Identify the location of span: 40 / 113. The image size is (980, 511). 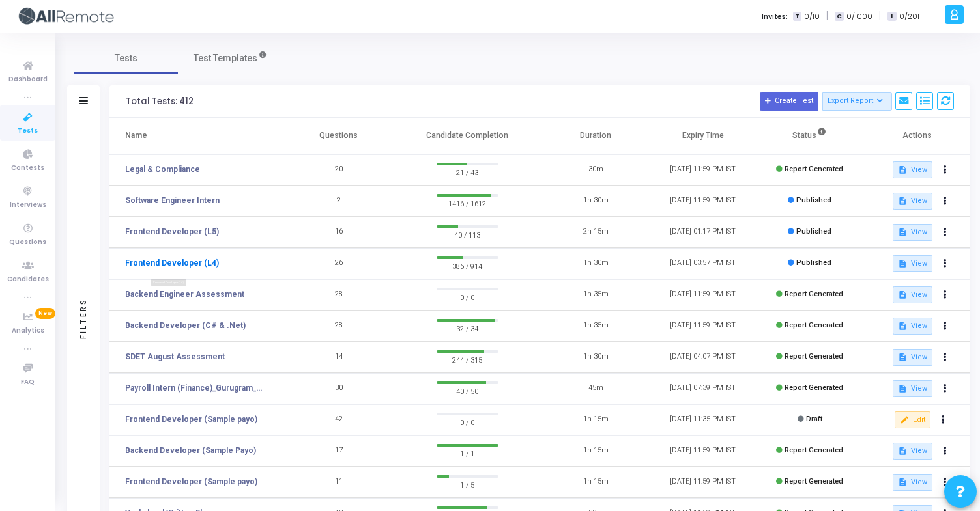
(467, 234).